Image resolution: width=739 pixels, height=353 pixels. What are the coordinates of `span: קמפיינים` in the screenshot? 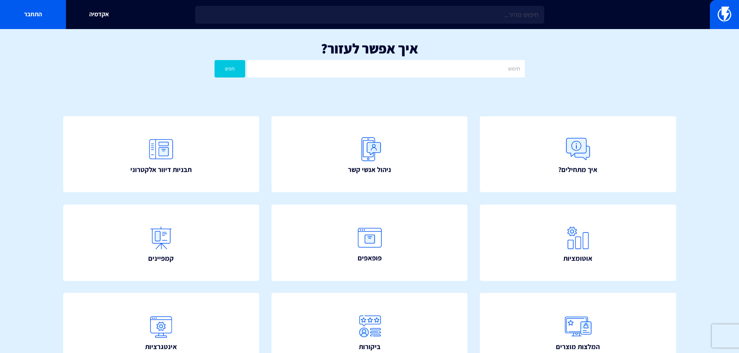 It's located at (161, 259).